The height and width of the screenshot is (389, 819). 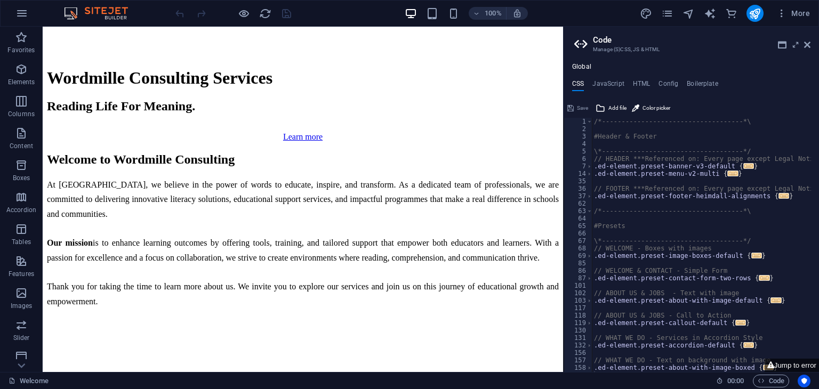 What do you see at coordinates (771, 381) in the screenshot?
I see `span: Code` at bounding box center [771, 381].